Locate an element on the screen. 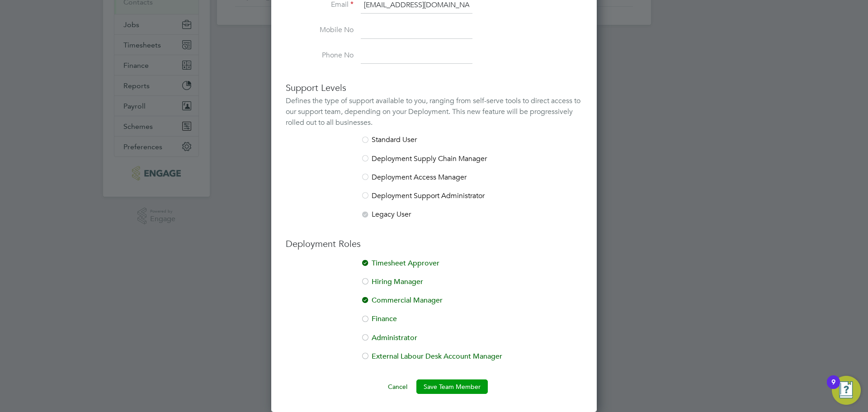  label: Mobile No is located at coordinates (320, 30).